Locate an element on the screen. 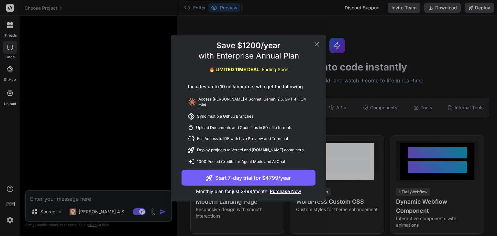 This screenshot has width=497, height=236. div: 🔥 LIMITED TIME DEAL. is located at coordinates (249, 70).